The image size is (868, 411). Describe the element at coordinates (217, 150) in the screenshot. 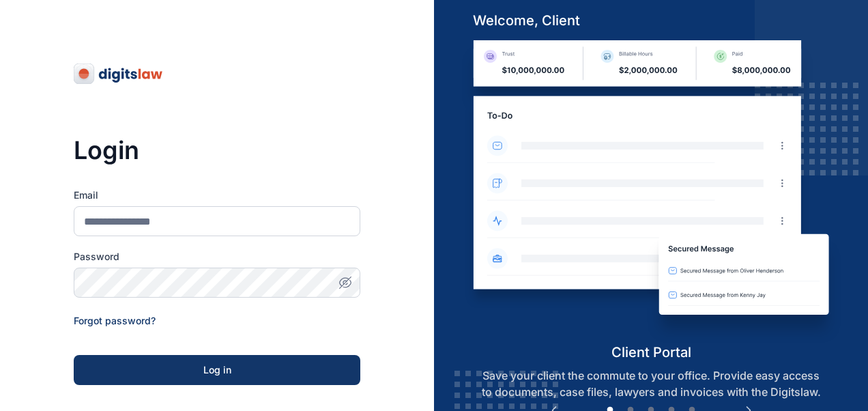

I see `h3: Login` at that location.